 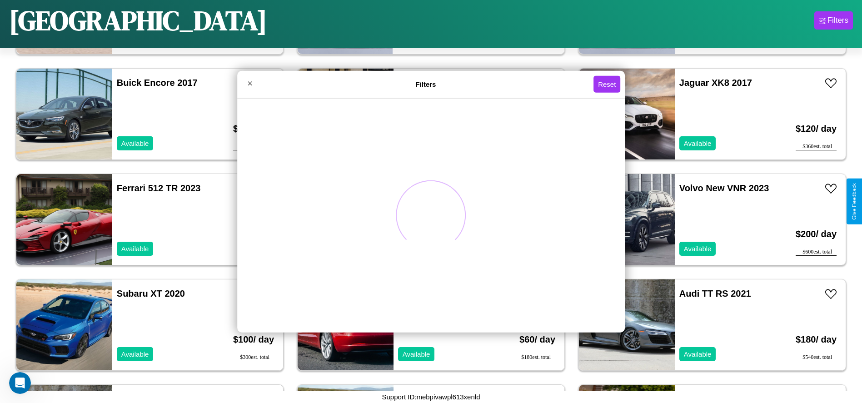 I want to click on a: Buick Encore 2017, so click(x=157, y=83).